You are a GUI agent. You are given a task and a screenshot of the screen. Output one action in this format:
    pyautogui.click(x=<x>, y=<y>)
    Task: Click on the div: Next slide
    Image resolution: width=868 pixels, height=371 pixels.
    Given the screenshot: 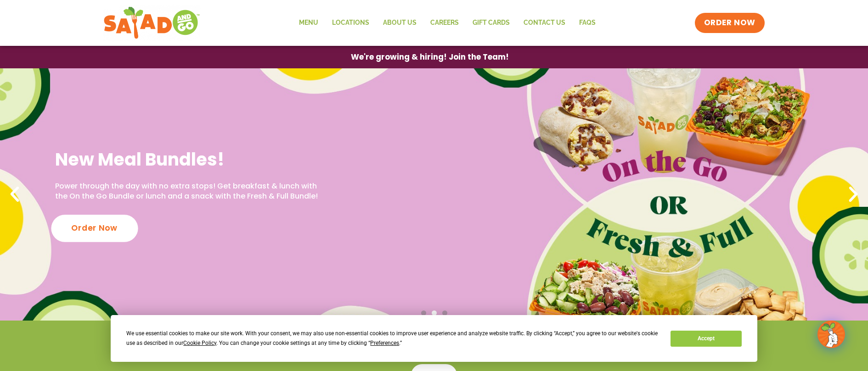 What is the action you would take?
    pyautogui.click(x=853, y=194)
    